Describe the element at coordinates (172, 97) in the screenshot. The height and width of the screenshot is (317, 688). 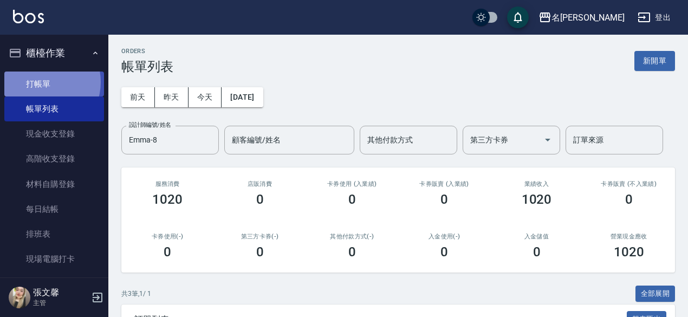
I see `button: 昨天` at that location.